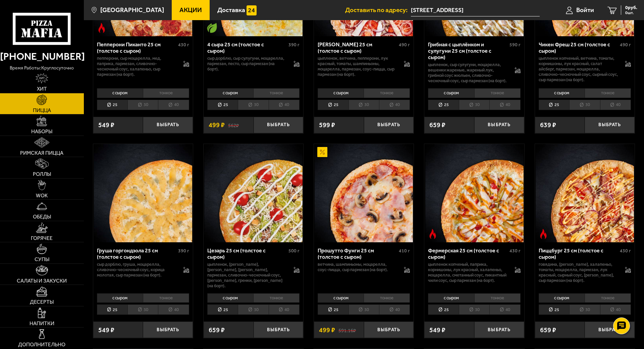 This screenshot has width=644, height=349. Describe the element at coordinates (42, 217) in the screenshot. I see `span: Обеды` at that location.